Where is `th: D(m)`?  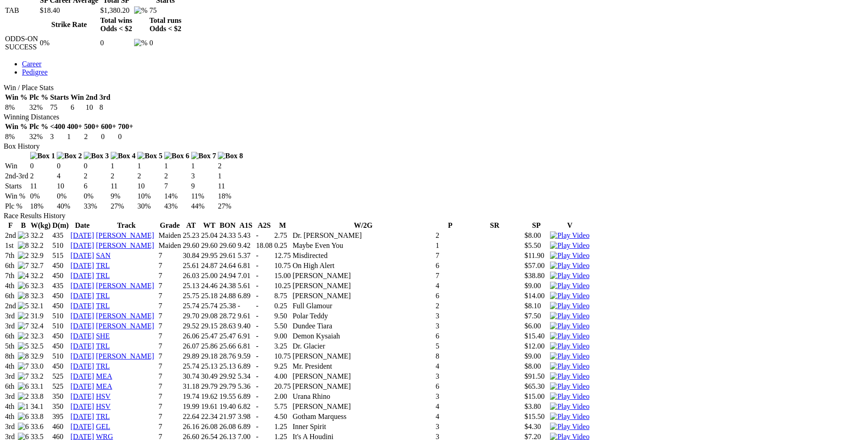 th: D(m) is located at coordinates (60, 225).